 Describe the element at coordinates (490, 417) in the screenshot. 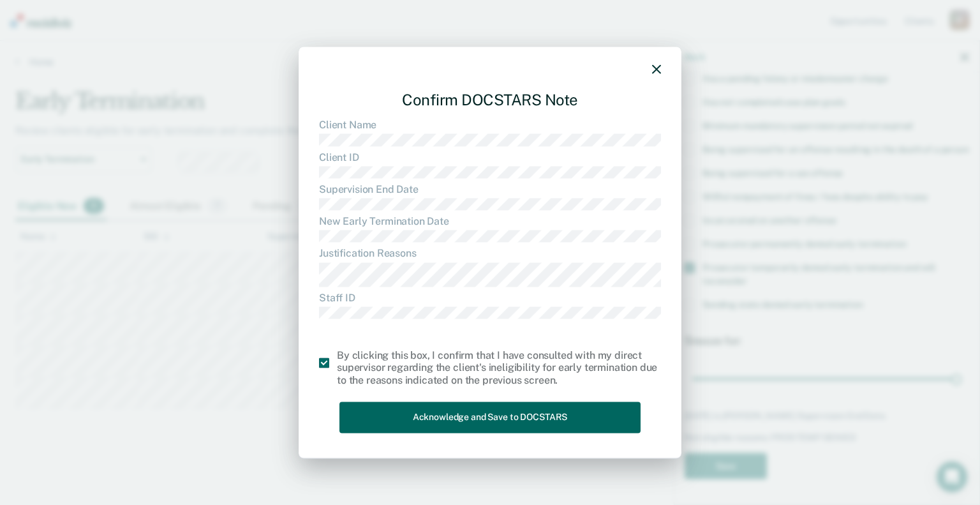

I see `button: Acknowledge and Save to DOCSTARS` at that location.